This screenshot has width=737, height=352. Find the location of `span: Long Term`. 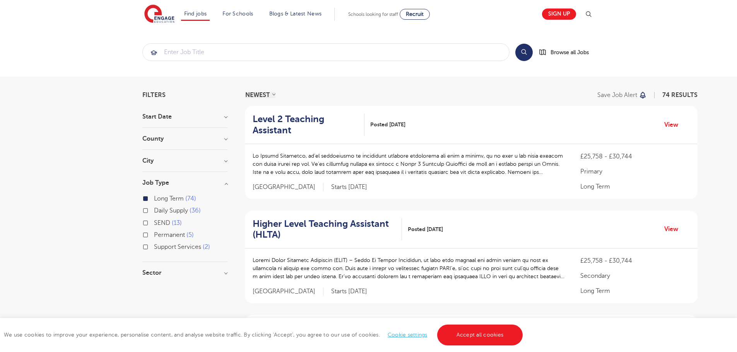

span: Long Term is located at coordinates (169, 199).